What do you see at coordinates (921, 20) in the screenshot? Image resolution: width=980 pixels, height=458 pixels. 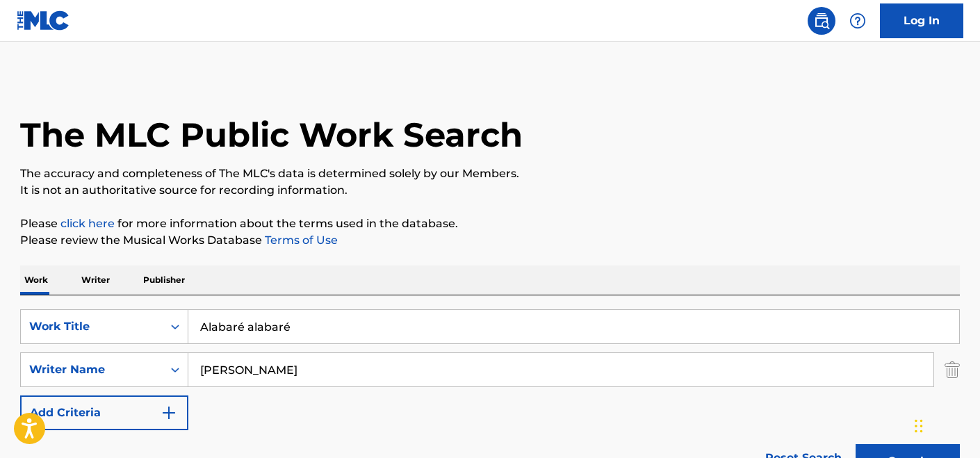 I see `a: Log In` at bounding box center [921, 20].